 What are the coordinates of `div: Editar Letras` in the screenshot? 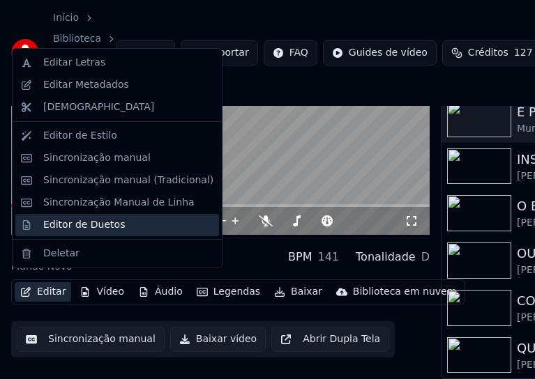 It's located at (74, 63).